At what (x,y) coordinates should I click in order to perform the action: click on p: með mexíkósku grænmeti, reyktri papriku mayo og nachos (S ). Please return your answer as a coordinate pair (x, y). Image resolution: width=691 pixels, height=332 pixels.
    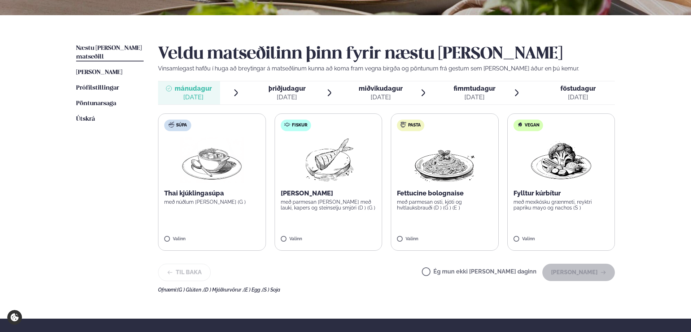
    Looking at the image, I should click on (561, 205).